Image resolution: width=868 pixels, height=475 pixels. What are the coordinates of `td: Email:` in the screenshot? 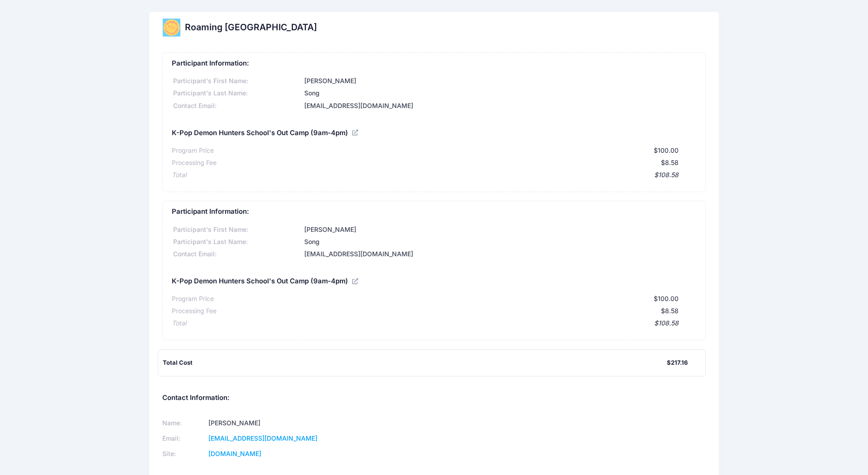 It's located at (184, 439).